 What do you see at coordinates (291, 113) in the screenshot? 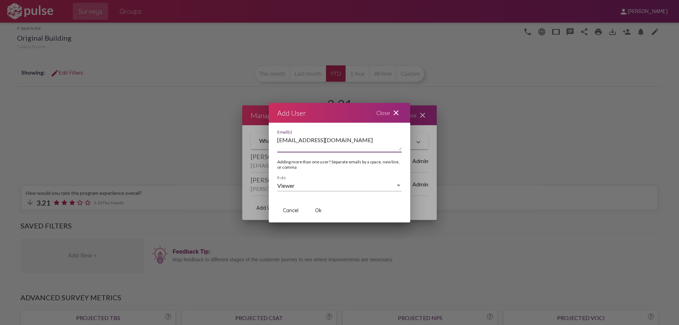
I see `div: Add User` at bounding box center [291, 113].